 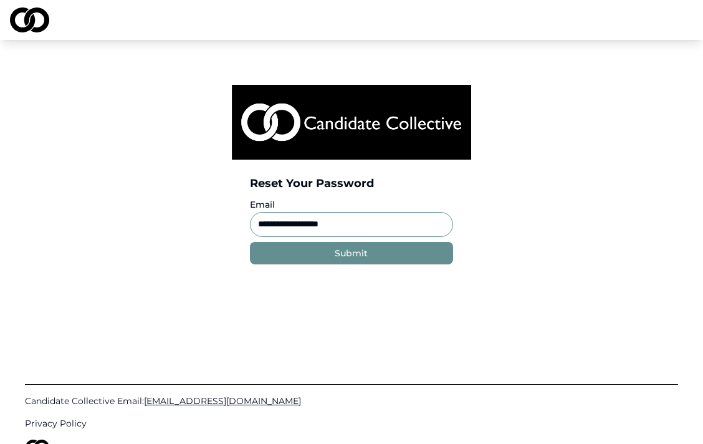 I want to click on div: Submit, so click(x=351, y=253).